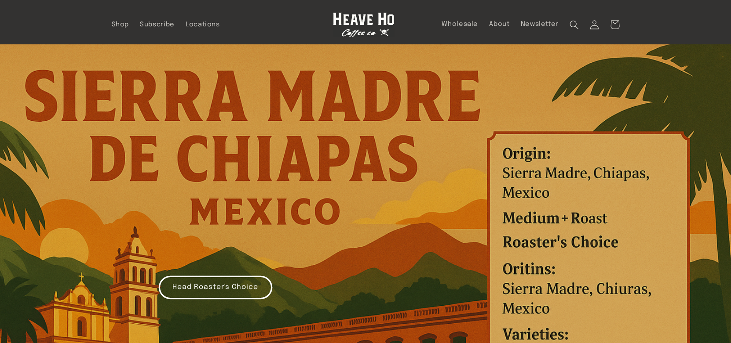 The height and width of the screenshot is (343, 731). Describe the element at coordinates (499, 24) in the screenshot. I see `span: About` at that location.